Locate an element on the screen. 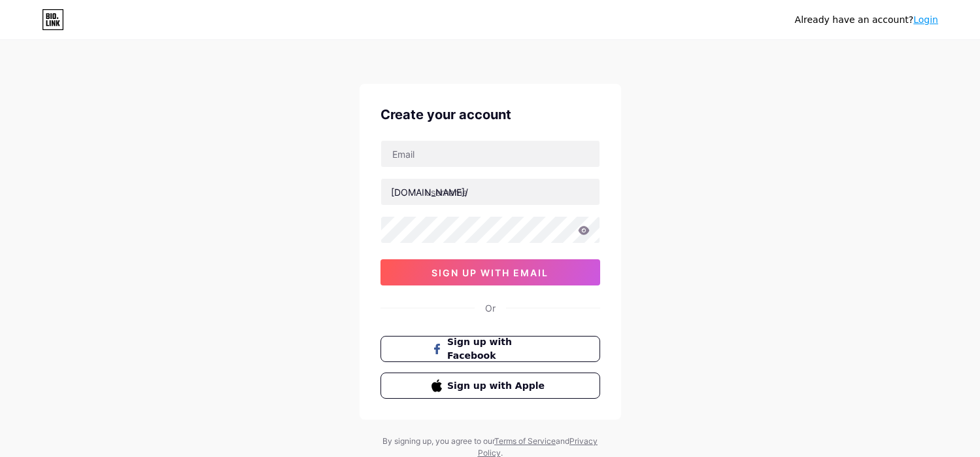 The image size is (980, 457). a: Login is located at coordinates (927, 20).